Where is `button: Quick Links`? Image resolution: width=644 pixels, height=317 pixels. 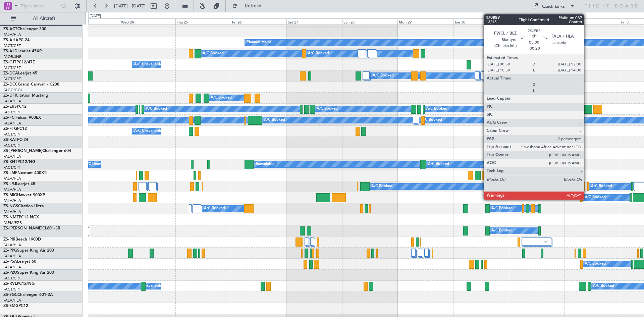 button: Quick Links is located at coordinates (554, 6).